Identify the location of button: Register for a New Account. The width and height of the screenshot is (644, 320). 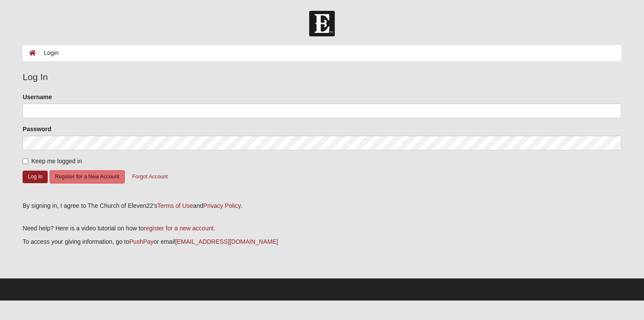
(87, 177).